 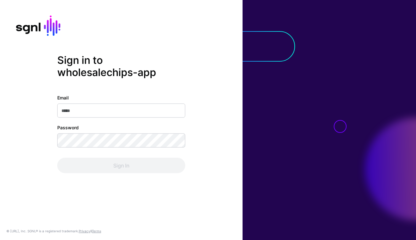 I want to click on label: Email, so click(x=63, y=97).